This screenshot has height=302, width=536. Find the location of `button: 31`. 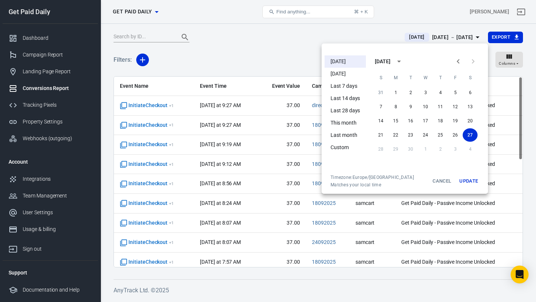

button: 31 is located at coordinates (381, 93).